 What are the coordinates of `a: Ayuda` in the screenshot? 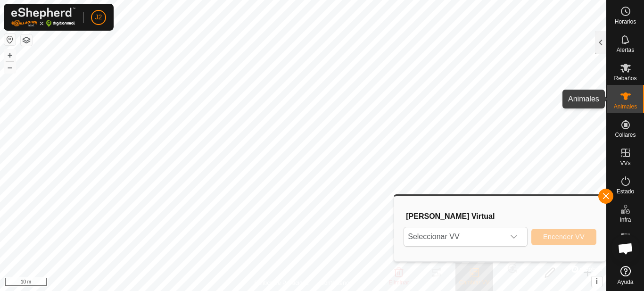 It's located at (625, 275).